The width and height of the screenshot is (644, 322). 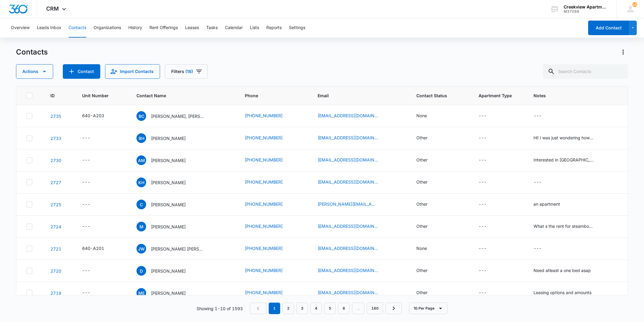 I want to click on div: Contact Name - Christopher - Select to Edit Field, so click(x=167, y=205).